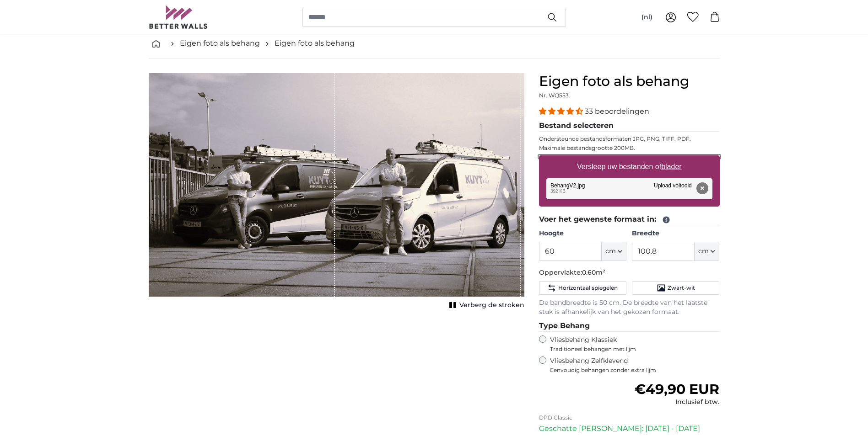  What do you see at coordinates (583, 288) in the screenshot?
I see `button: Horizontaal spiegelen` at bounding box center [583, 288].